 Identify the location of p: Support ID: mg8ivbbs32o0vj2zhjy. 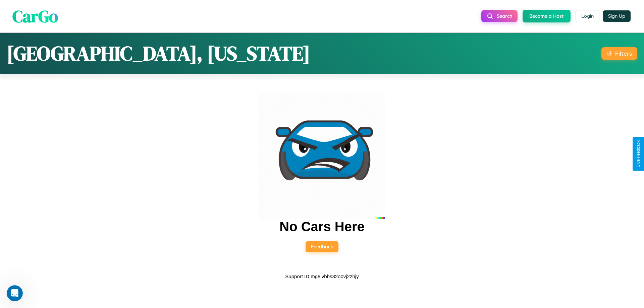
(322, 276).